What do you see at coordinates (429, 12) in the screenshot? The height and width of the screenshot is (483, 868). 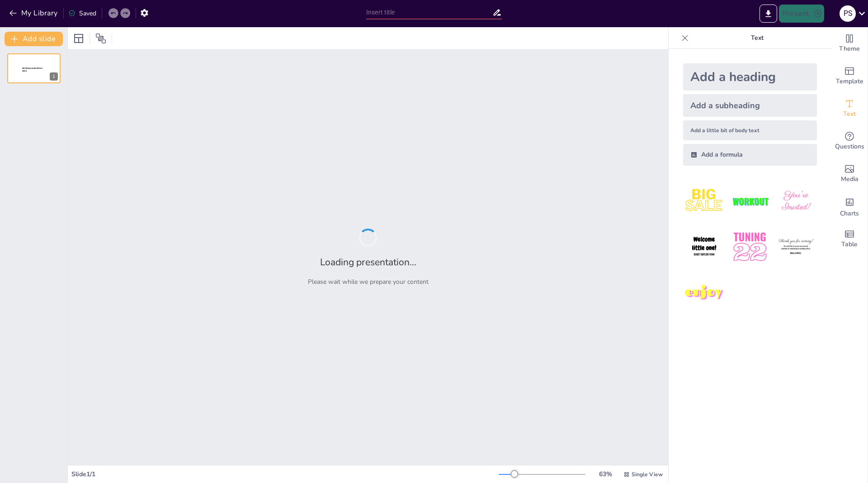 I see `input: Insert title` at bounding box center [429, 12].